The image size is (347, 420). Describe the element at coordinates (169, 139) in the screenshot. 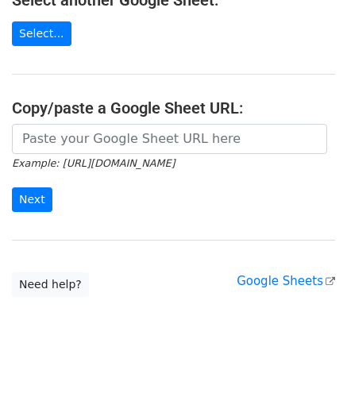

I see `input: Paste your Google Sheet URL here` at that location.